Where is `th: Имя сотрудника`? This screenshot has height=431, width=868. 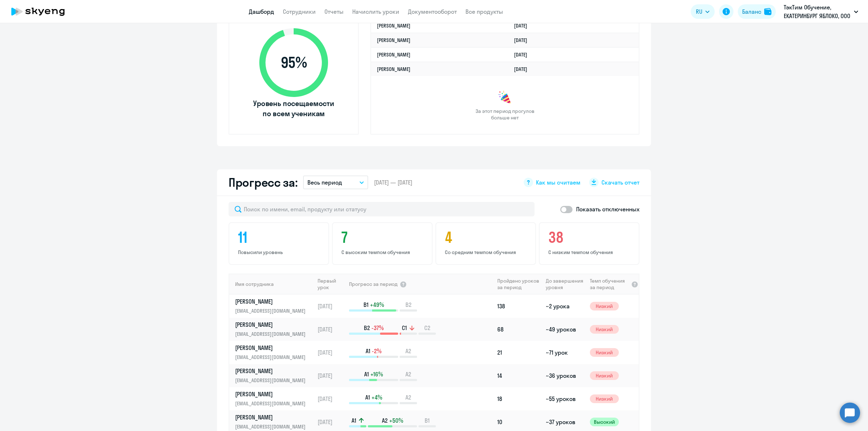 th: Имя сотрудника is located at coordinates (272, 284).